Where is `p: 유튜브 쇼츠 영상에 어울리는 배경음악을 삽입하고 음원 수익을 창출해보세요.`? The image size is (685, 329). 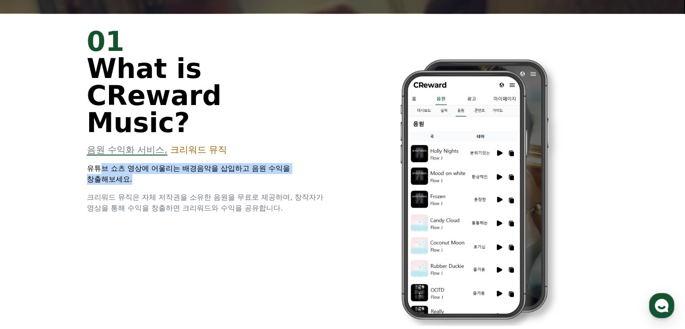 p: 유튜브 쇼츠 영상에 어울리는 배경음악을 삽입하고 음원 수익을 창출해보세요. is located at coordinates (209, 174).